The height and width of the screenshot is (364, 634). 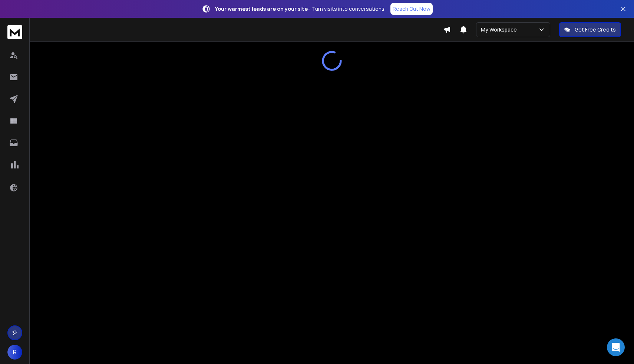 I want to click on p: Reach Out Now, so click(x=412, y=9).